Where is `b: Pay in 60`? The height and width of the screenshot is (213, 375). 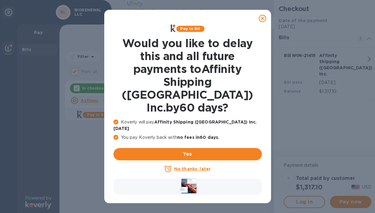 b: Pay in 60 is located at coordinates (190, 29).